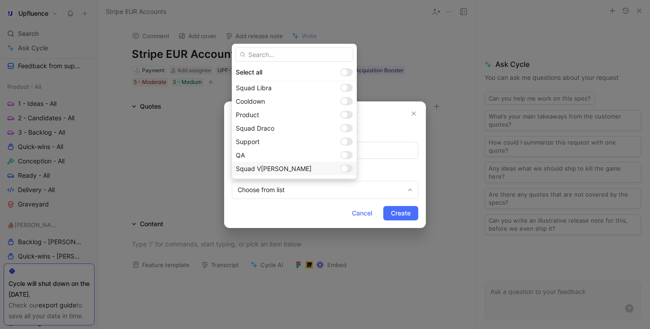  What do you see at coordinates (250, 100) in the screenshot?
I see `span: Cooldown` at bounding box center [250, 100].